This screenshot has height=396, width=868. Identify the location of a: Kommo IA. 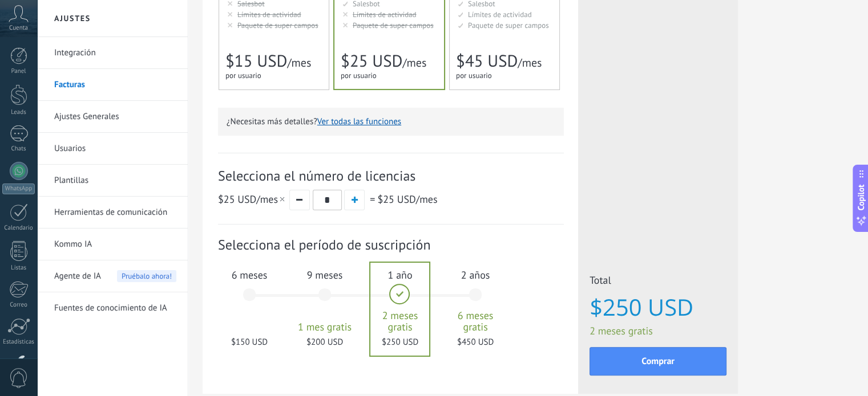
(116, 244).